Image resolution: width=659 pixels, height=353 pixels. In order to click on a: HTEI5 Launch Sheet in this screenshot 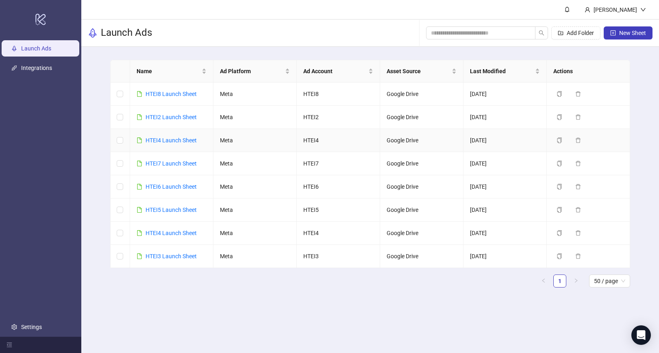, I will do `click(171, 210)`.